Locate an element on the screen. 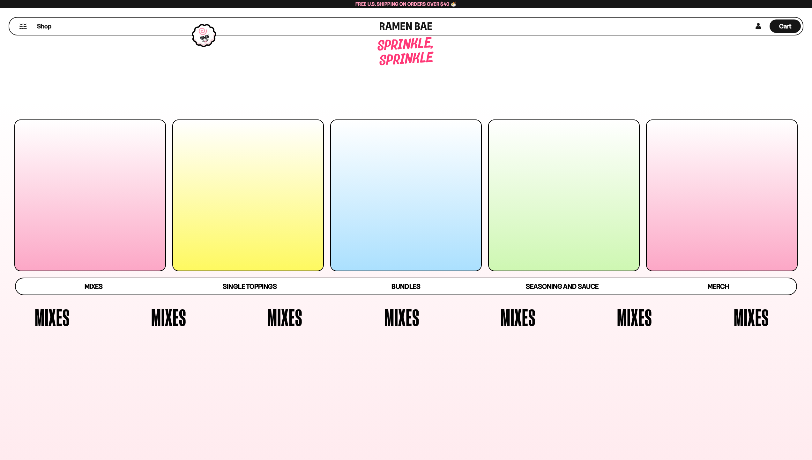  span: Single Toppings is located at coordinates (250, 286).